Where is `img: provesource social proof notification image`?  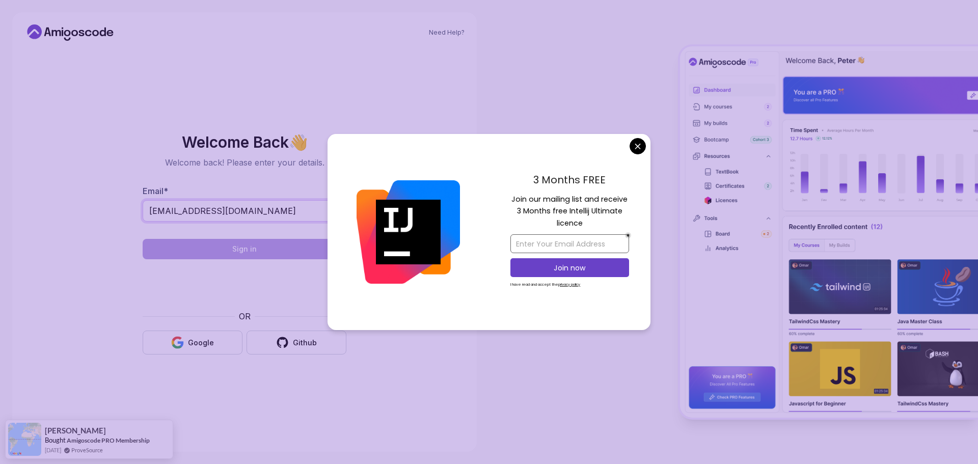 img: provesource social proof notification image is located at coordinates (24, 439).